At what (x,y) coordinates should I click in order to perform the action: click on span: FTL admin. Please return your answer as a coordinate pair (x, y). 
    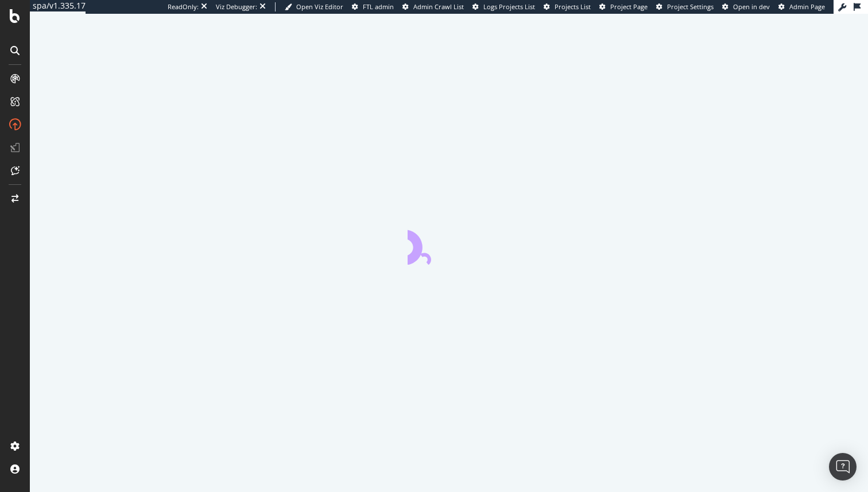
    Looking at the image, I should click on (379, 7).